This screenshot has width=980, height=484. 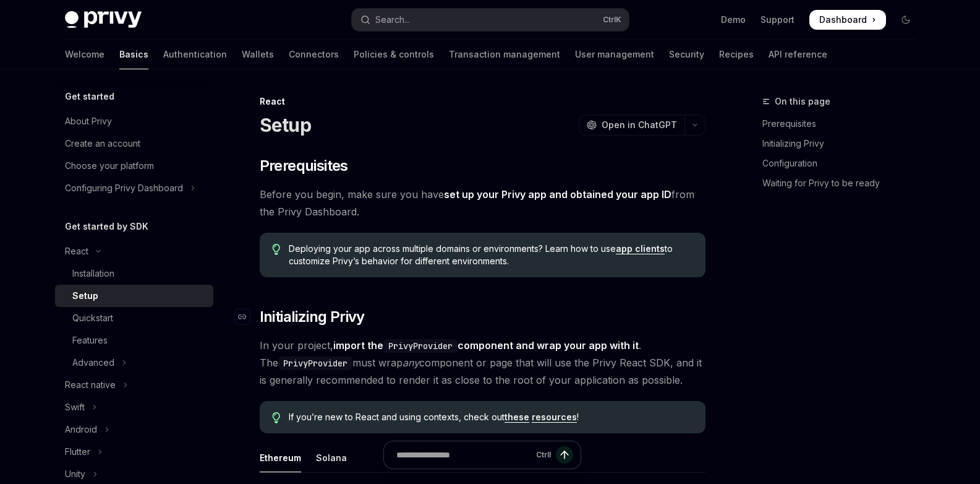 What do you see at coordinates (134, 295) in the screenshot?
I see `a: Setup` at bounding box center [134, 295].